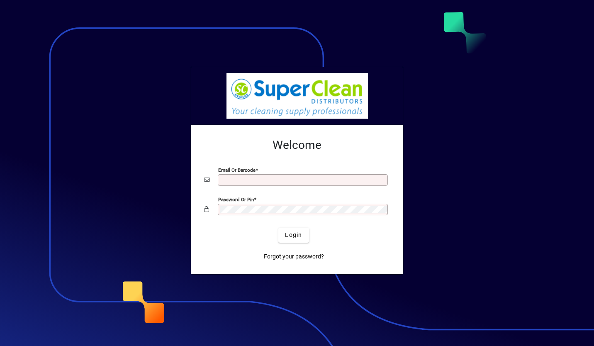 The image size is (594, 346). What do you see at coordinates (294, 257) in the screenshot?
I see `a: Forgot your password?` at bounding box center [294, 257].